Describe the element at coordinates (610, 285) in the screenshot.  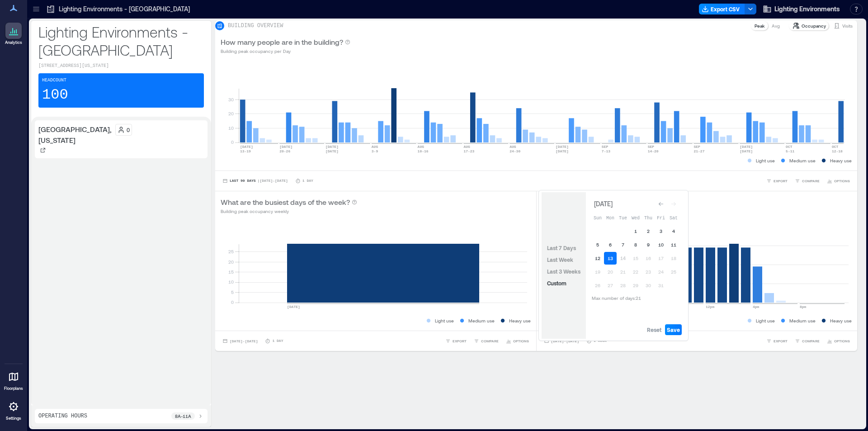
I see `button: 27` at that location.